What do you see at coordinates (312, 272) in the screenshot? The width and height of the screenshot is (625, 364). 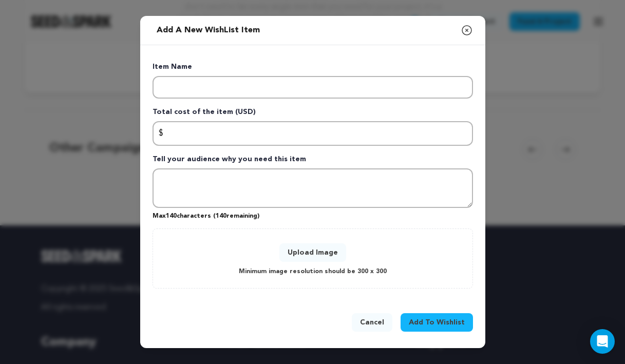 I see `p: Minimum image resolution should be 300 x 300` at bounding box center [312, 272].